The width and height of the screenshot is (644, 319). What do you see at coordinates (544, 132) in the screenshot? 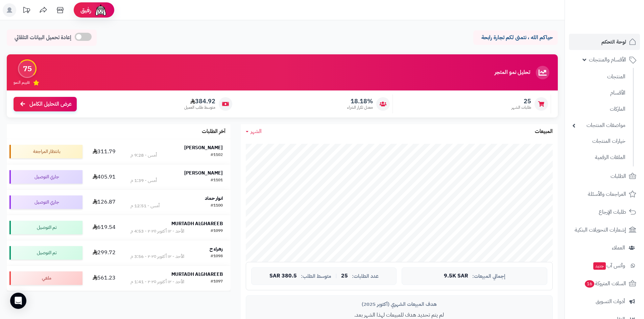
I see `h3: المبيعات` at bounding box center [544, 132].